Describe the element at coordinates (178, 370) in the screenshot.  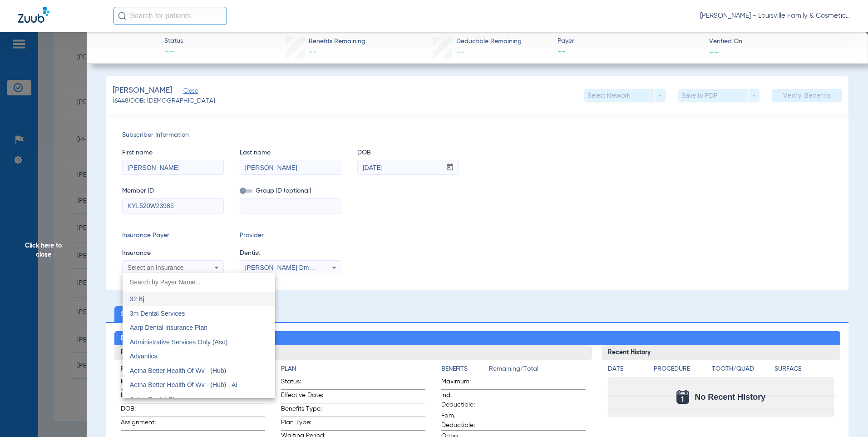
I see `span: Aetna Better Health Of Wv - (Hub)` at that location.